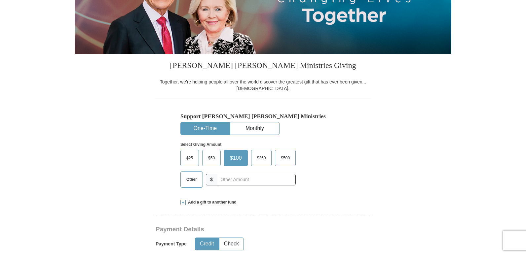 Image resolution: width=526 pixels, height=255 pixels. What do you see at coordinates (256, 180) in the screenshot?
I see `input: Other Amount` at bounding box center [256, 180].